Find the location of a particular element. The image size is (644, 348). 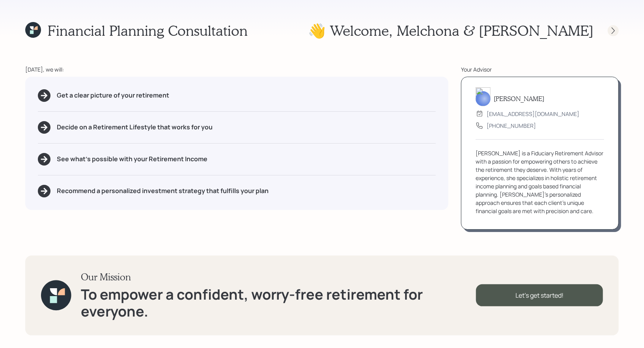

h1: To empower a confident, worry-free retirement for everyone. is located at coordinates (279, 303).